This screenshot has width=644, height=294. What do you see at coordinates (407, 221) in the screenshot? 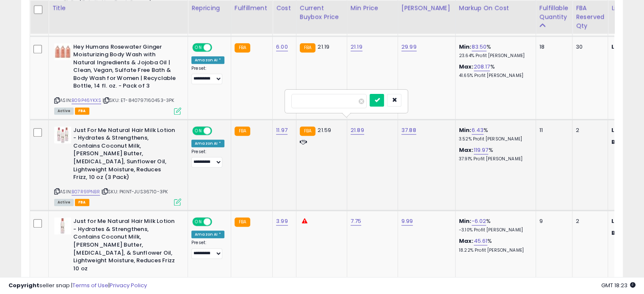
I see `a: 9.99` at bounding box center [407, 221].